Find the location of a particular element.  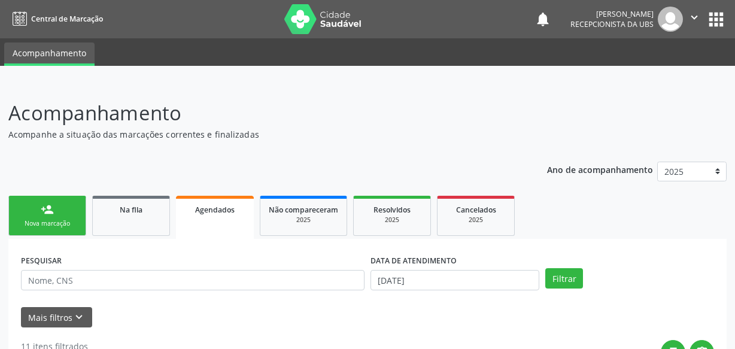

button: Filtrar is located at coordinates (564, 278).